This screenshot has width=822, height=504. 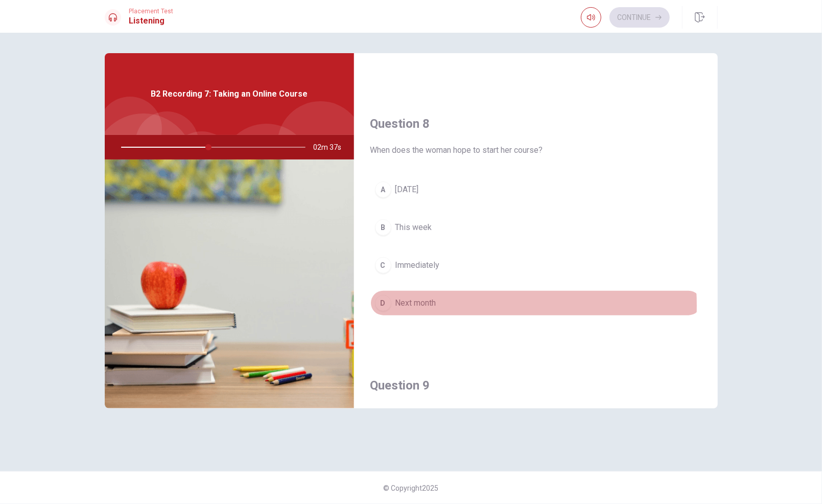 What do you see at coordinates (332, 147) in the screenshot?
I see `span: 02m 37s` at bounding box center [332, 147].